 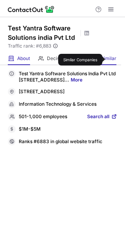 I want to click on div: Ranks #6883 in global website traffic, so click(x=68, y=142).